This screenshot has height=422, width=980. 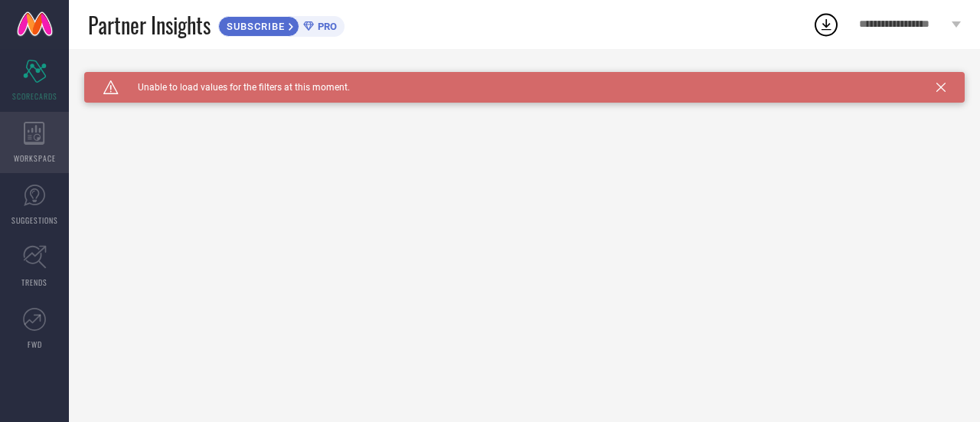 What do you see at coordinates (150, 24) in the screenshot?
I see `span: Partner Insights` at bounding box center [150, 24].